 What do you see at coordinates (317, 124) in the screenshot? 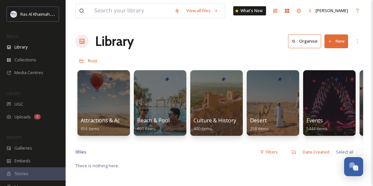
I see `a: Events5444 items` at bounding box center [317, 124].